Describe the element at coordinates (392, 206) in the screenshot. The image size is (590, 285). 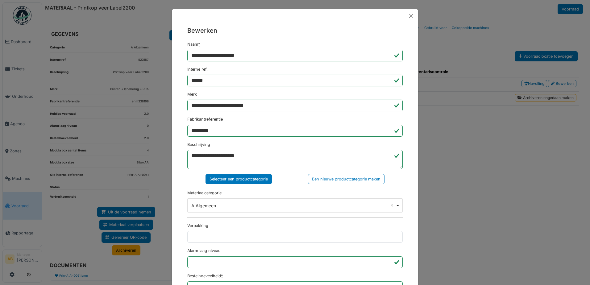
I see `button: Remove item: '744'` at that location.